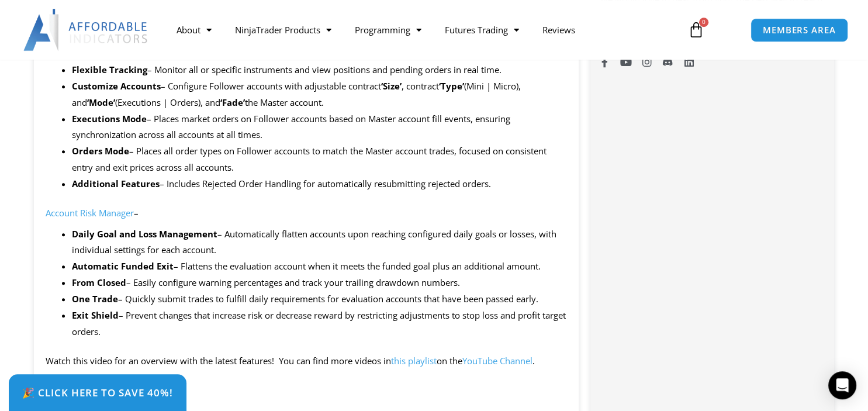  What do you see at coordinates (320, 184) in the screenshot?
I see `li: – Includes Rejected Order Handling for automatically resubmitting rejected orders.` at bounding box center [320, 184].